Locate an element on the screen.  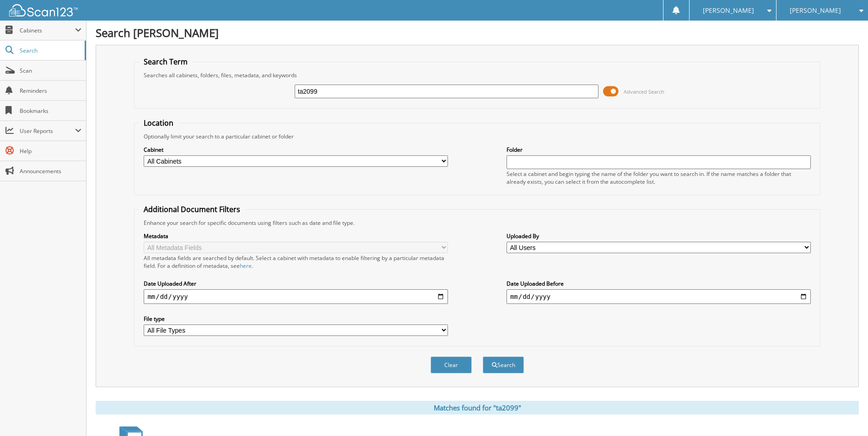
div: Enhance your search for specific documents using filters such as date and file type. is located at coordinates (477, 222).